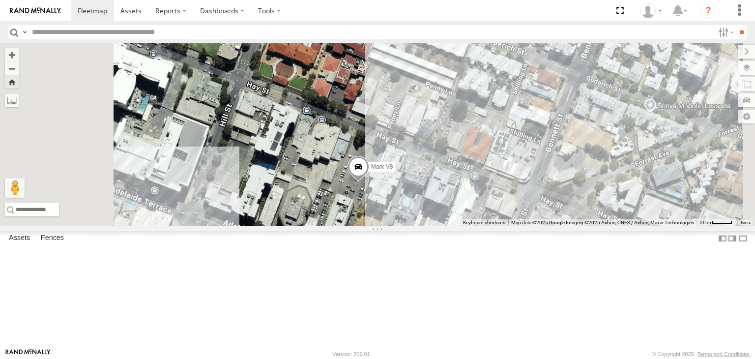 The height and width of the screenshot is (359, 755). Describe the element at coordinates (725, 32) in the screenshot. I see `label: Search Filter Options` at that location.